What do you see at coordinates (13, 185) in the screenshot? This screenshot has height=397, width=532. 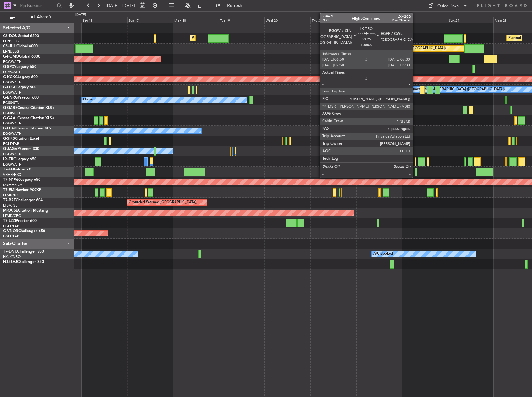 I see `a: DNMM/LOS` at bounding box center [13, 185].